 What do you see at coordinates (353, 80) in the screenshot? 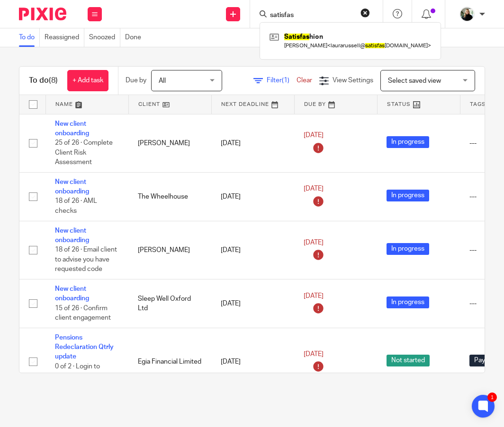
I see `span: View Settings` at bounding box center [353, 80].